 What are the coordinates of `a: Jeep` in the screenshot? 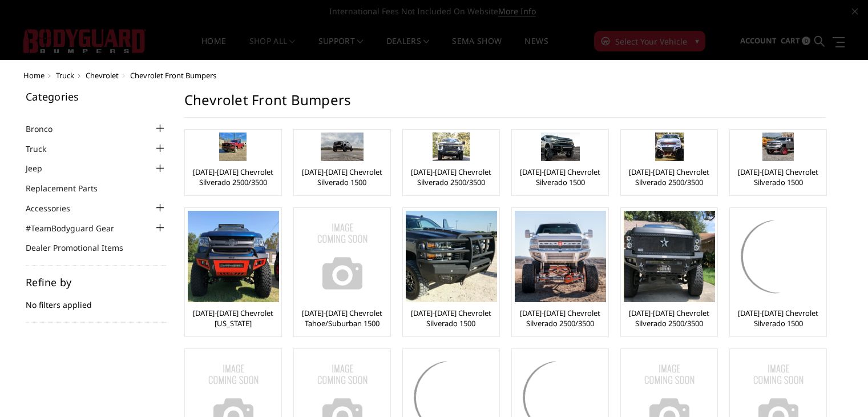 It's located at (41, 168).